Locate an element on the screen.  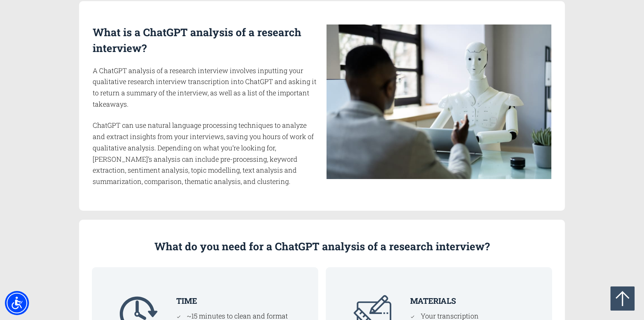
h2: What is a ChatGPT analysis of a research interview? is located at coordinates (205, 40).